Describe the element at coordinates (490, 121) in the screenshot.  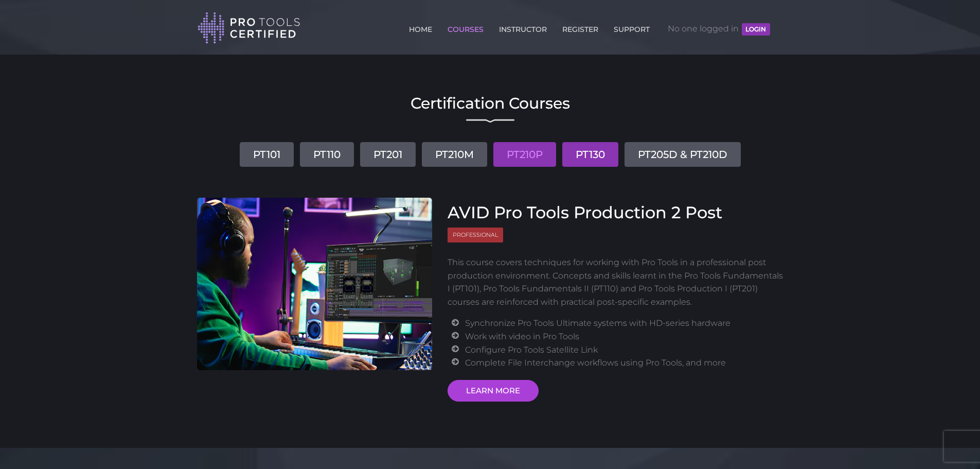
I see `img: decorative line` at that location.